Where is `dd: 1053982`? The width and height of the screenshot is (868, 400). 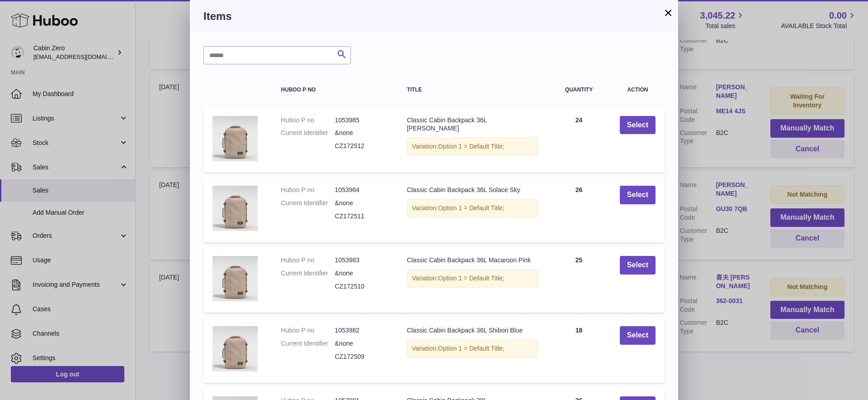
dd: 1053982 is located at coordinates (362, 330).